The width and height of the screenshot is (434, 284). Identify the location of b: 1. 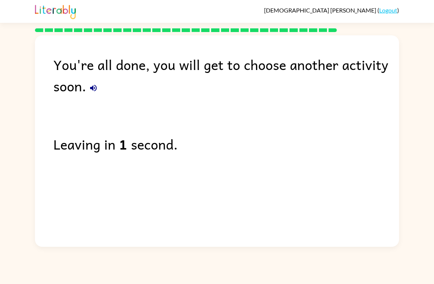
(123, 144).